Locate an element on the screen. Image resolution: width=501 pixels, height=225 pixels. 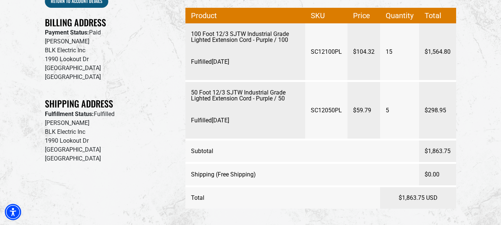
strong: Fulfillment Status: is located at coordinates (69, 114).